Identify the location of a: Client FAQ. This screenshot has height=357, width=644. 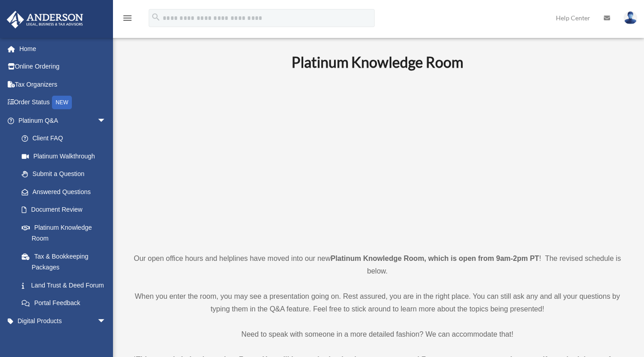
(66, 139).